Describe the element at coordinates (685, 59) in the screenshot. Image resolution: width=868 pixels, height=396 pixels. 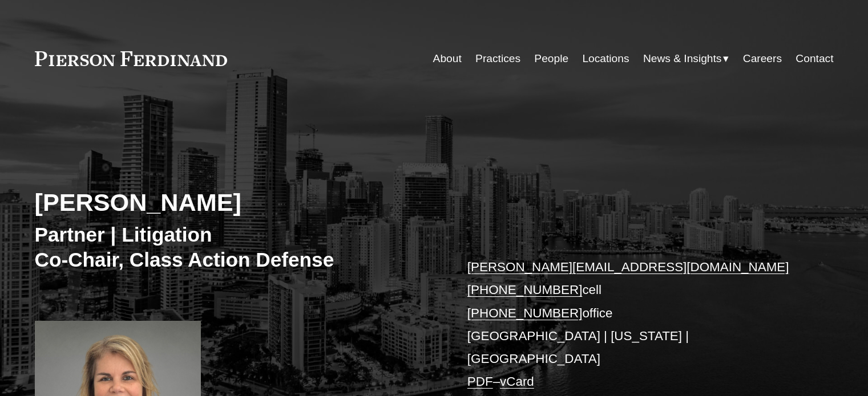
I see `a: folder dropdown` at that location.